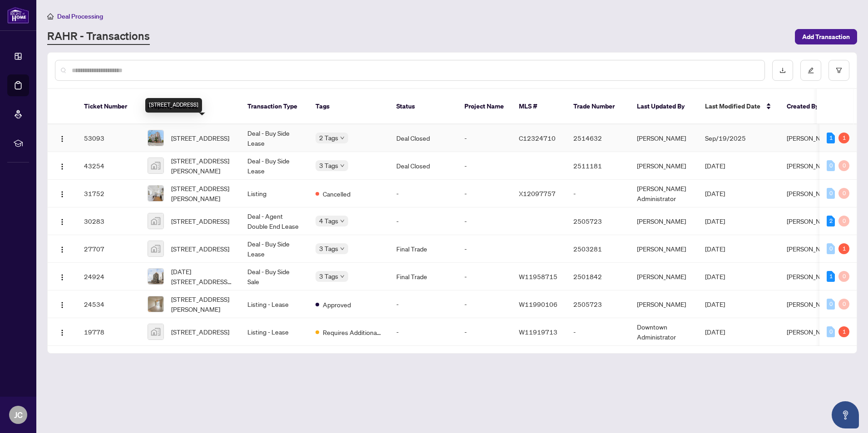 The image size is (868, 433). I want to click on td: 2514632, so click(598, 138).